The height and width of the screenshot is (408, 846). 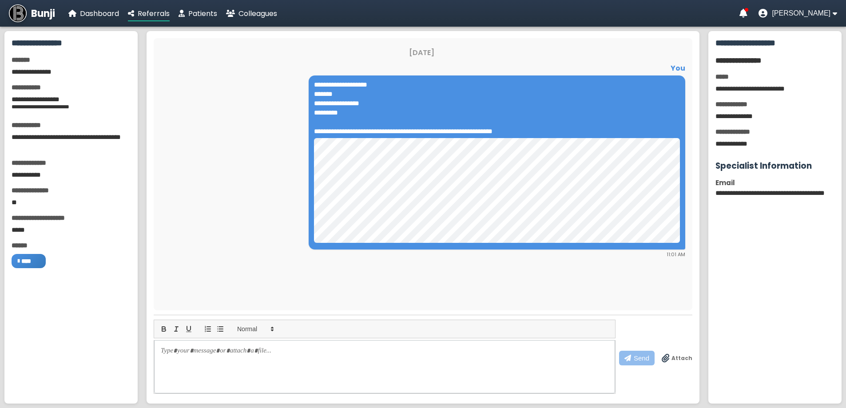 I want to click on div: Email, so click(x=775, y=182).